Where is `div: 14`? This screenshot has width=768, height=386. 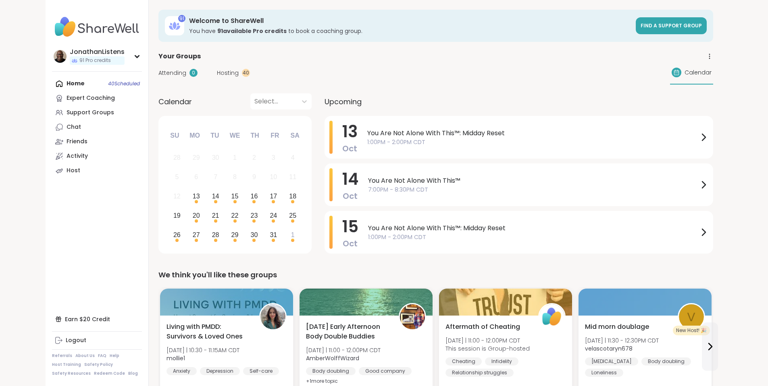 div: 14 is located at coordinates (216, 196).